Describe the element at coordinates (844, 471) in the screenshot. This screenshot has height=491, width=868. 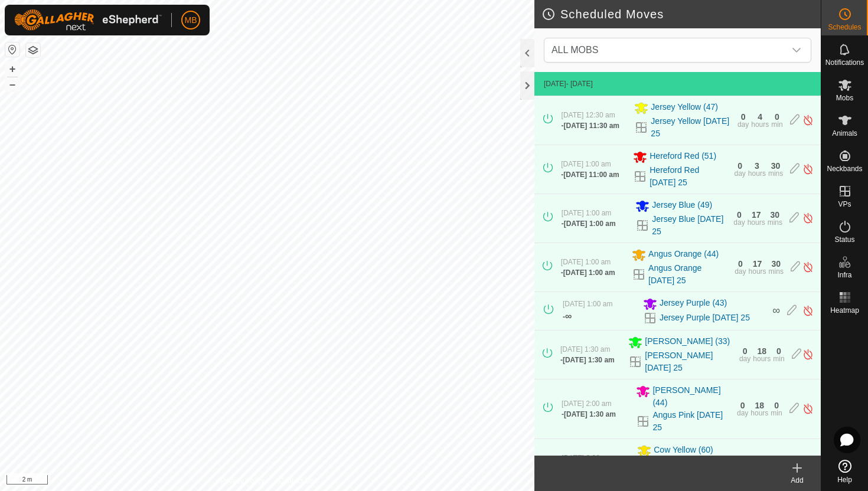
I see `a: Help` at that location.